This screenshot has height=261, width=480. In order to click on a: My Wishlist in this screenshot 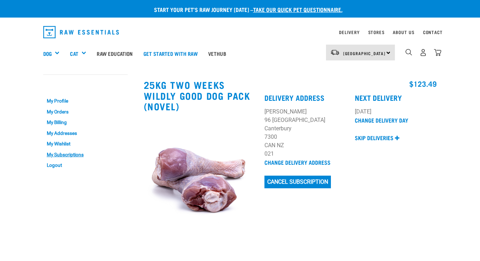, I will do `click(85, 144)`.